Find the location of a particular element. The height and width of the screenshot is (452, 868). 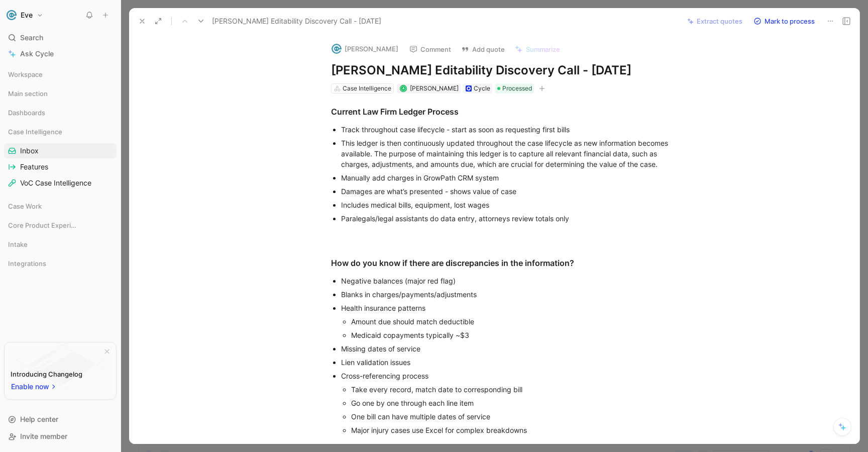

span: Inbox is located at coordinates (29, 150).